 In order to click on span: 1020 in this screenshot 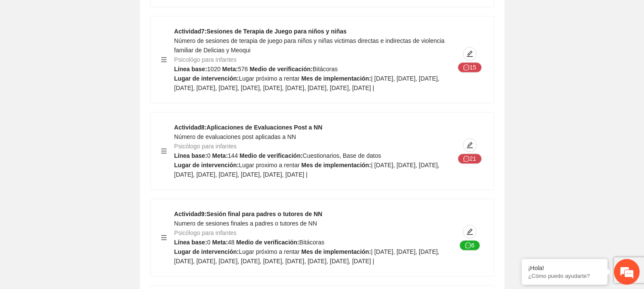, I will do `click(214, 69)`.